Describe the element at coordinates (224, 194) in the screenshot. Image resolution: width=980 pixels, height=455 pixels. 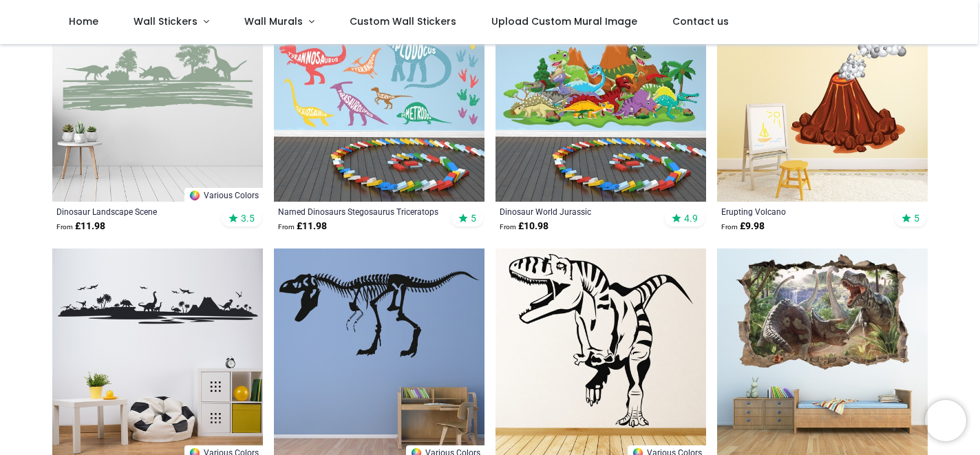
I see `a: Various Colors` at that location.